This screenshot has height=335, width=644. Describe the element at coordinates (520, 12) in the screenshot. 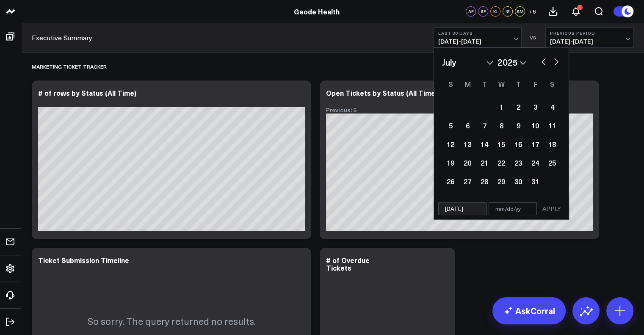

I see `div: SM` at that location.